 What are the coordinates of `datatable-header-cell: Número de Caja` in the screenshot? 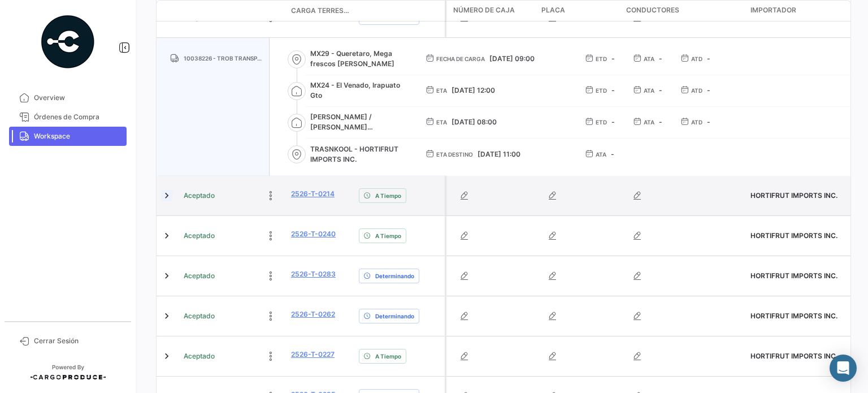 It's located at (492, 11).